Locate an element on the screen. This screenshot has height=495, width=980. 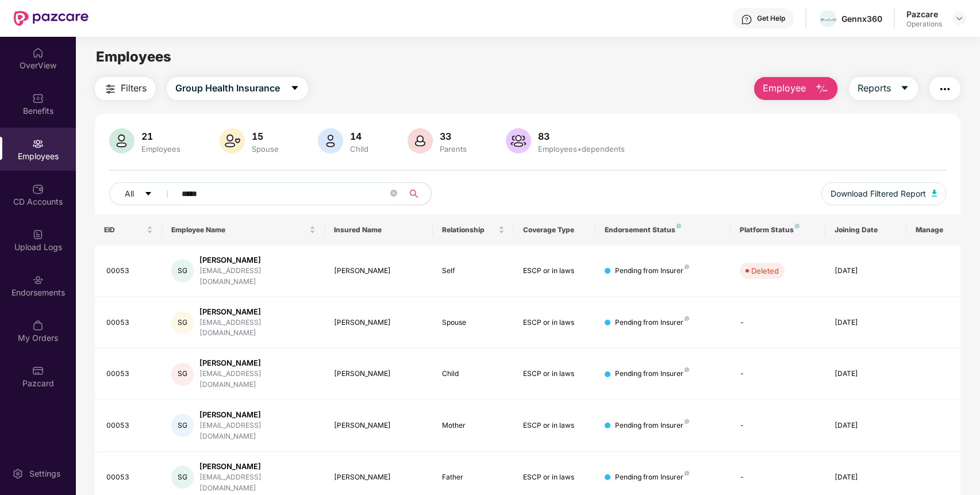
img: svg+xml;base64,PHN2ZyBpZD0iQmVuZWZpdHMiIHhtbG5zPSJodHRwOi8vd3d3LnczLm9yZy8yMDAwL3N2ZyIgd2lkdGg9Ij... is located at coordinates (38, 98).